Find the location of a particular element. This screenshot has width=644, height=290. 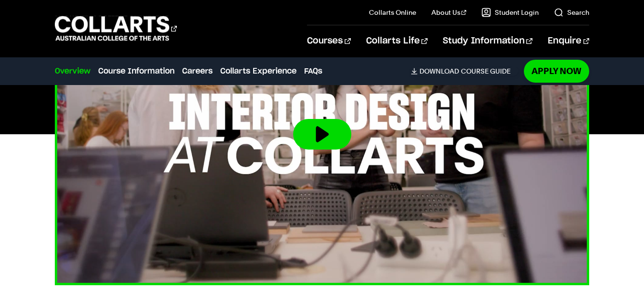

a: Collarts Online is located at coordinates (392, 12).